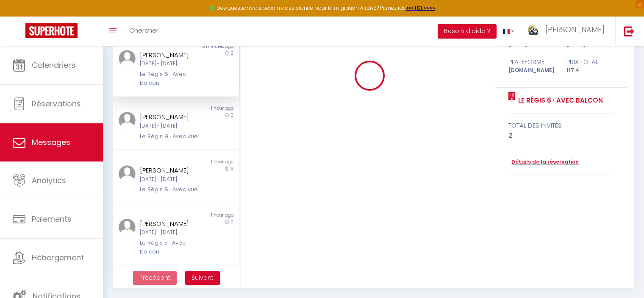  What do you see at coordinates (57, 257) in the screenshot?
I see `span: Hébergement` at bounding box center [57, 257].